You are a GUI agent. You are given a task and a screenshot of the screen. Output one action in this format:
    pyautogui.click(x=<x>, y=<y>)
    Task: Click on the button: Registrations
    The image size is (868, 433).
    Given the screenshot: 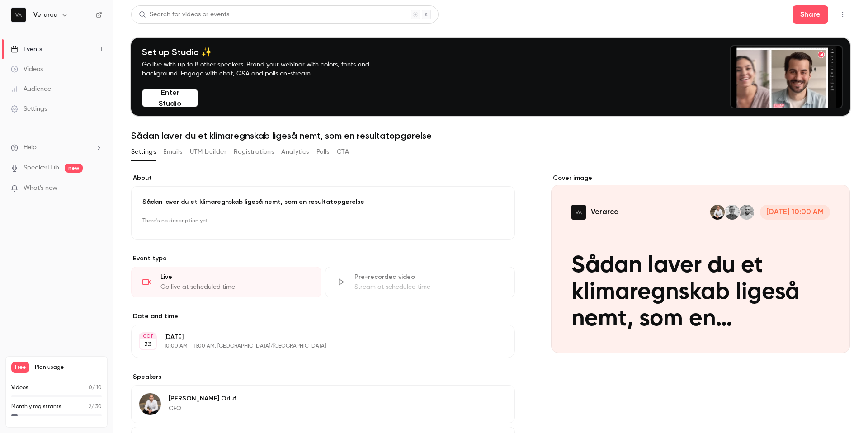 What is the action you would take?
    pyautogui.click(x=253, y=152)
    